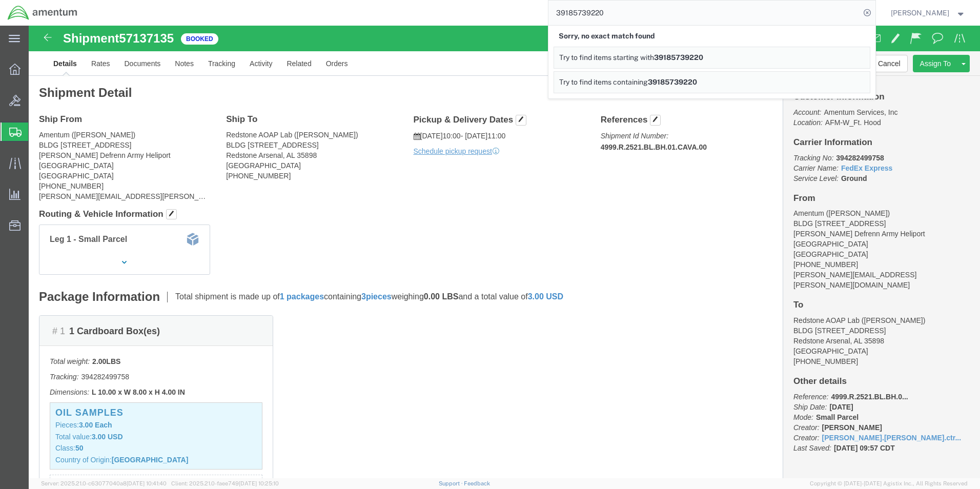 The height and width of the screenshot is (489, 980). I want to click on span: Try to find items starting with, so click(606, 57).